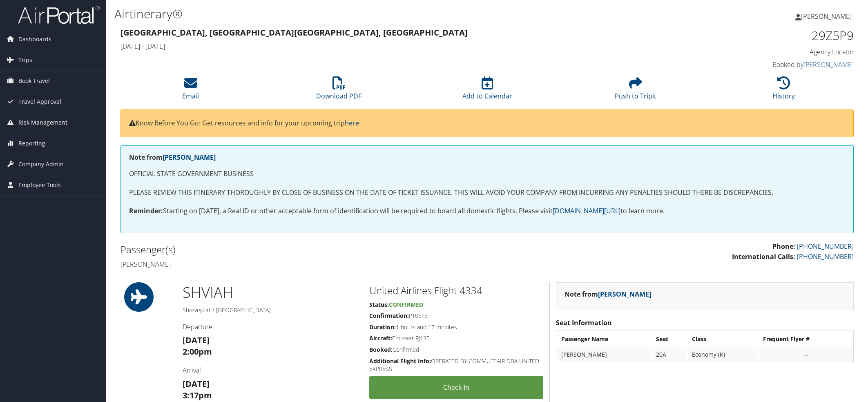 The image size is (868, 402). I want to click on p: PLEASE REVIEW THIS ITINERARY THOROUGHLY BY CLOSE OF BUSINESS ON THE DATE OF TICKET ISSUANCE. THIS..., so click(487, 193).